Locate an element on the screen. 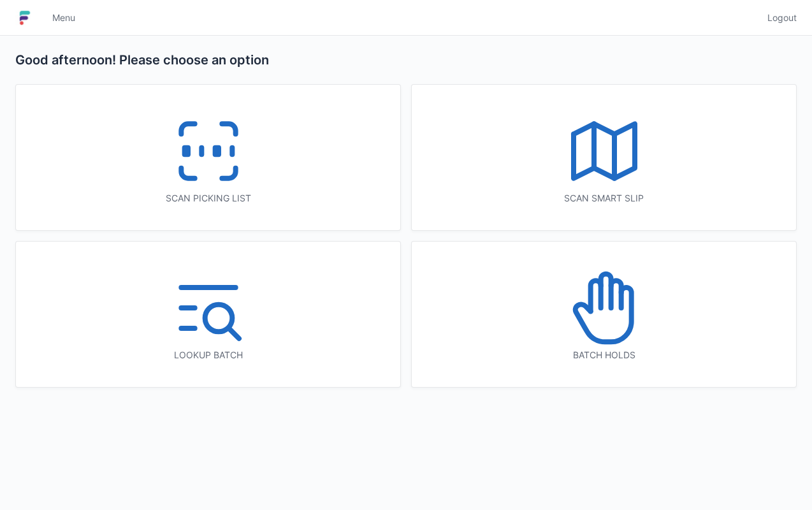 The height and width of the screenshot is (510, 812). div: Scan picking list is located at coordinates (207, 199).